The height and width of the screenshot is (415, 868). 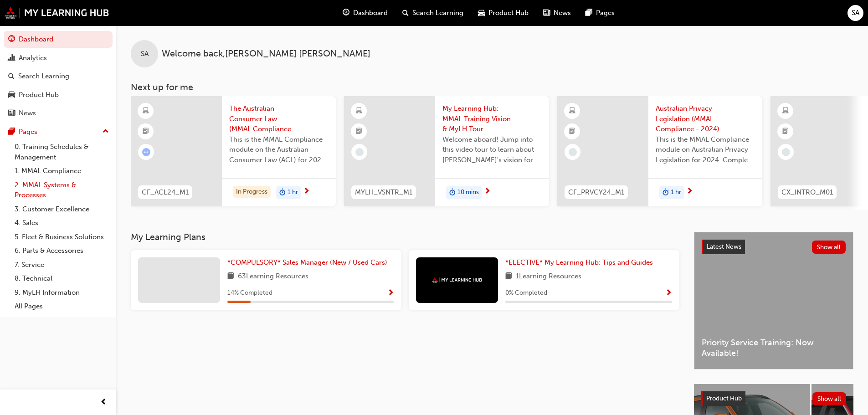 What do you see at coordinates (39, 95) in the screenshot?
I see `div: Product Hub` at bounding box center [39, 95].